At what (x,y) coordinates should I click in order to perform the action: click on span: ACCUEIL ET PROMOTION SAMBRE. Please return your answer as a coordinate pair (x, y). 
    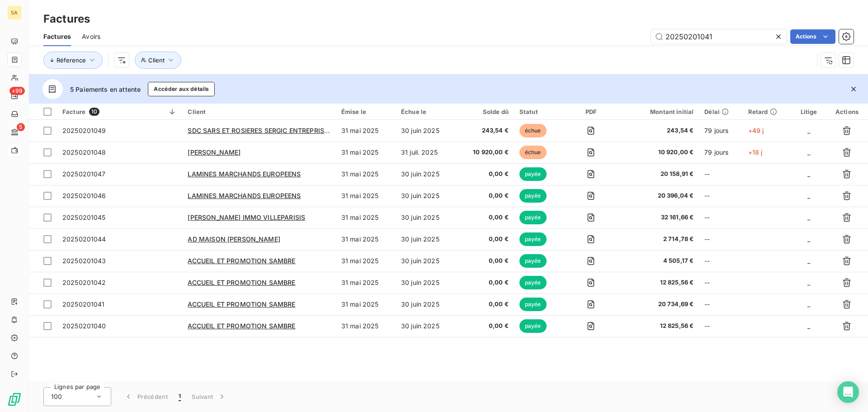
    Looking at the image, I should click on (241, 326).